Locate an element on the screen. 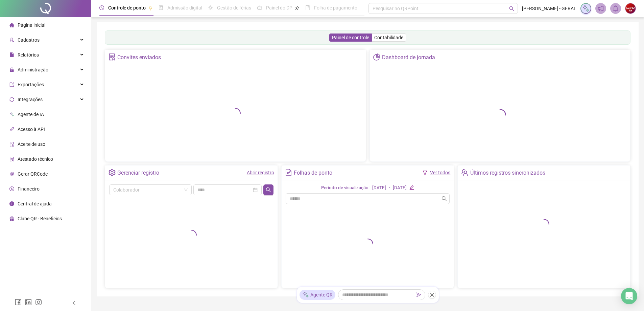 This screenshot has width=644, height=311. span: Central de ajuda is located at coordinates (34, 204).